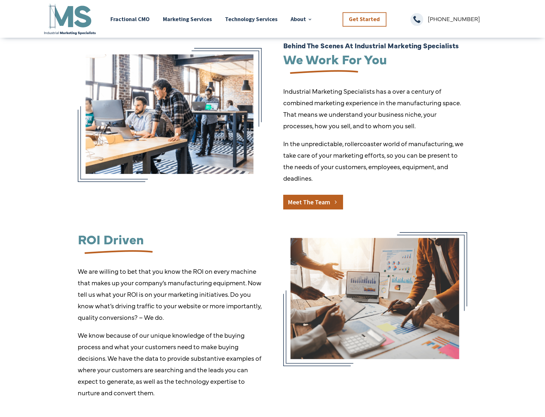 This screenshot has width=545, height=417. Describe the element at coordinates (130, 19) in the screenshot. I see `a: Fractional CMO` at that location.